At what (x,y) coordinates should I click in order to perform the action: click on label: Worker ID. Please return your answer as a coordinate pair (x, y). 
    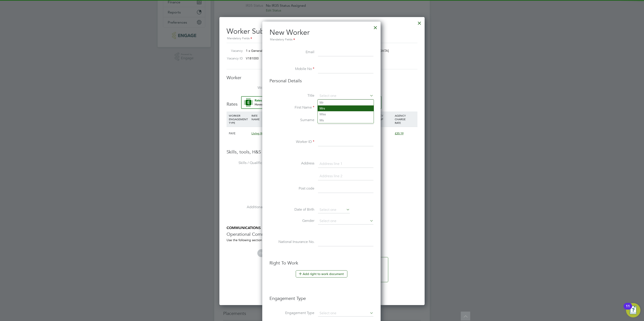
    Looking at the image, I should click on (292, 142).